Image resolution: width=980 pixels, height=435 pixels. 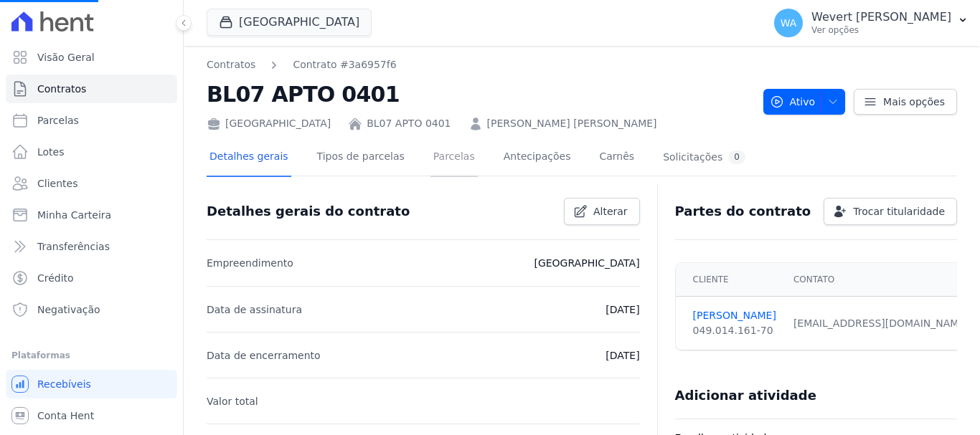 What do you see at coordinates (538, 157) in the screenshot?
I see `a: Antecipações` at bounding box center [538, 157].